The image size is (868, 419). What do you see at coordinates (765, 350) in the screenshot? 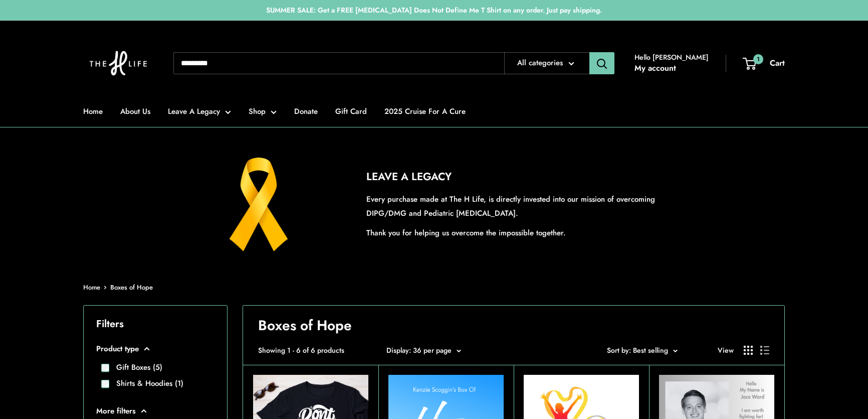
I see `button: Display products as list` at bounding box center [765, 350].